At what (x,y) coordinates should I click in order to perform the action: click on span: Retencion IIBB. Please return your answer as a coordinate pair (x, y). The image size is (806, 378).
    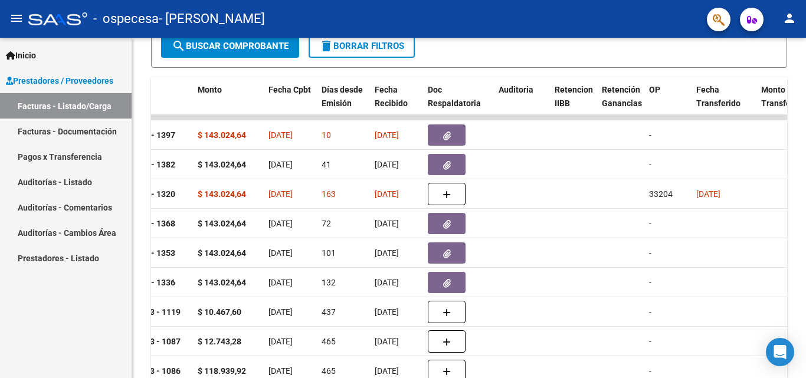
    Looking at the image, I should click on (573, 96).